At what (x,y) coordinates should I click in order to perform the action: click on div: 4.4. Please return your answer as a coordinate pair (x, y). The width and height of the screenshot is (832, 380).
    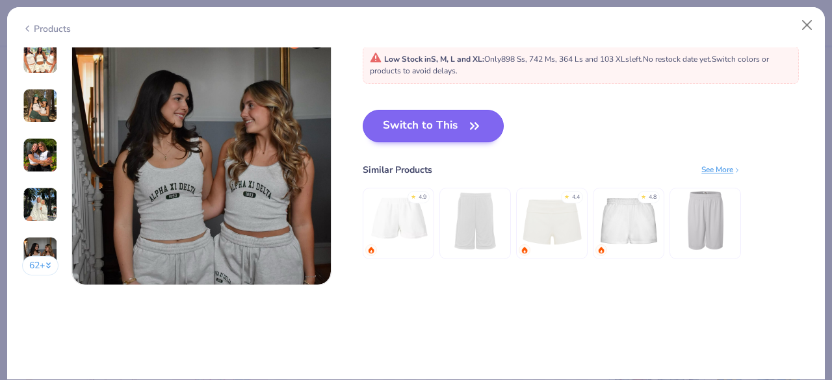
    Looking at the image, I should click on (576, 198).